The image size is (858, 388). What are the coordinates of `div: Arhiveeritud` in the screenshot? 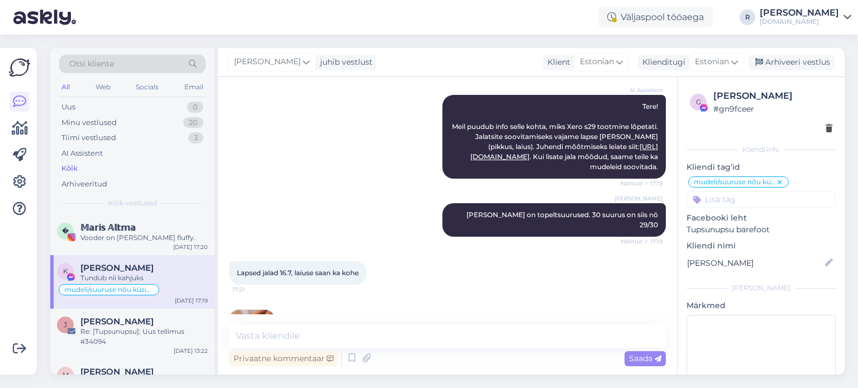 It's located at (84, 184).